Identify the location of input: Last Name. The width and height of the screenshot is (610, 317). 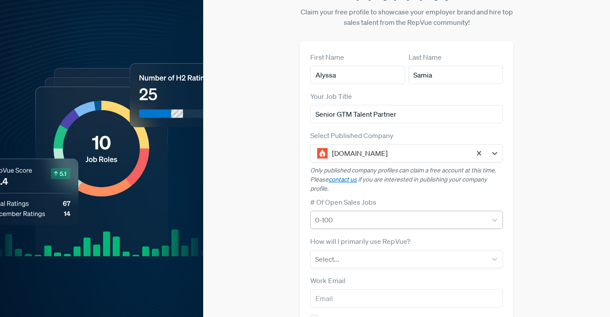
(455, 75).